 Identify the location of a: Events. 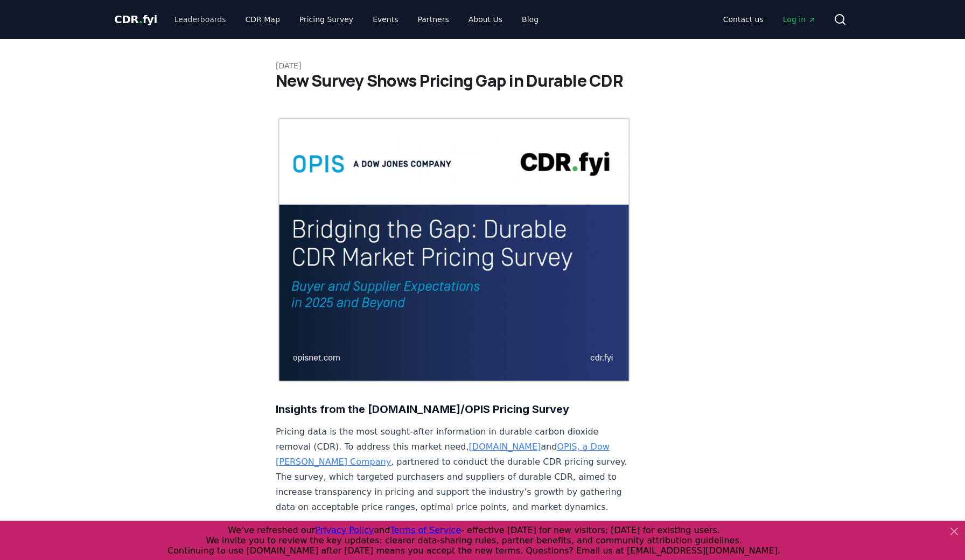
(385, 20).